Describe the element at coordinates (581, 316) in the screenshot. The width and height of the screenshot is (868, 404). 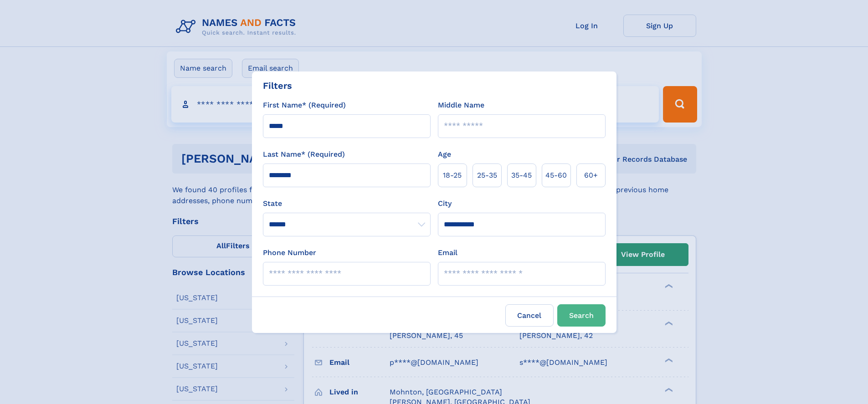
I see `button: Search` at that location.